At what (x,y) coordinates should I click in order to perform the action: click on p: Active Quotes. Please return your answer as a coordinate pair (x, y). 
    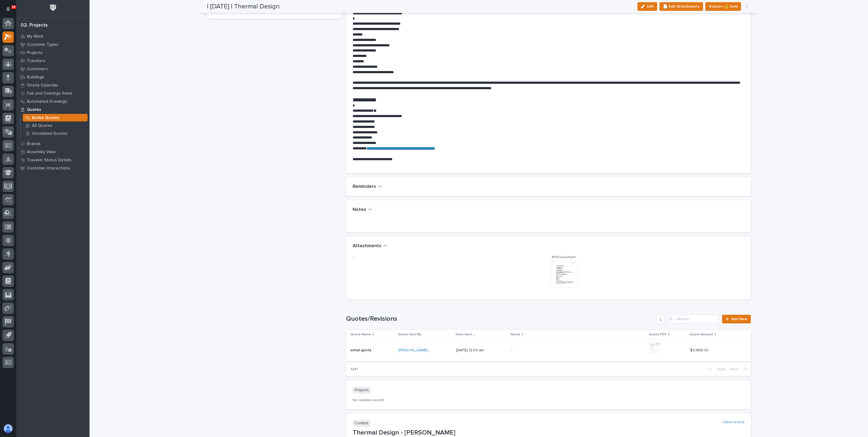
    Looking at the image, I should click on (45, 118).